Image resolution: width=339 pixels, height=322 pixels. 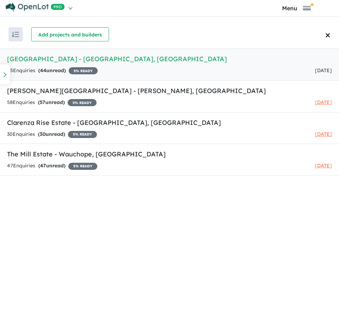 What do you see at coordinates (35, 7) in the screenshot?
I see `img: Openlot PRO Logo White` at bounding box center [35, 7].